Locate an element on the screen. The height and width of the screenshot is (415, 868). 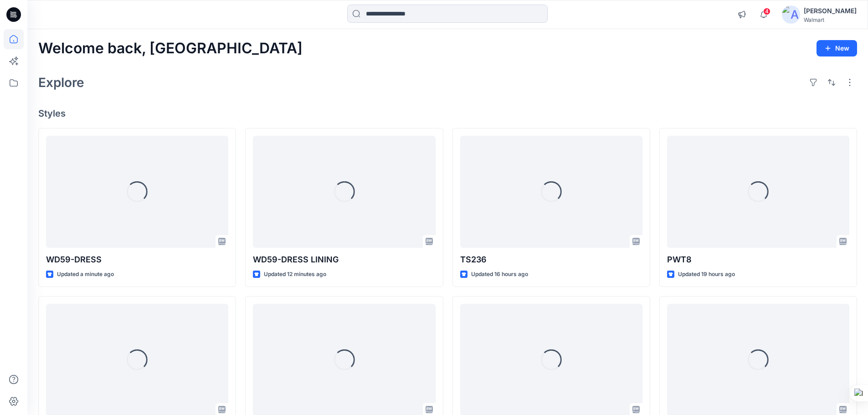
p: WD59-DRESS is located at coordinates (137, 259).